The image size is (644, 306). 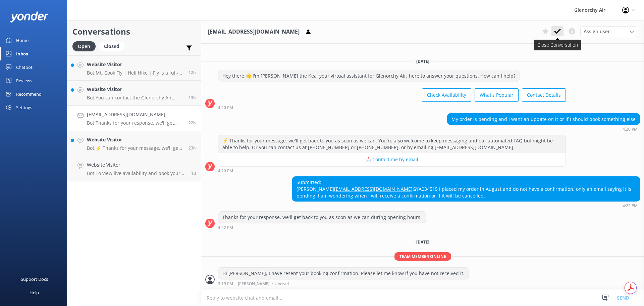 I want to click on strong: 3:19 PM, so click(x=225, y=283).